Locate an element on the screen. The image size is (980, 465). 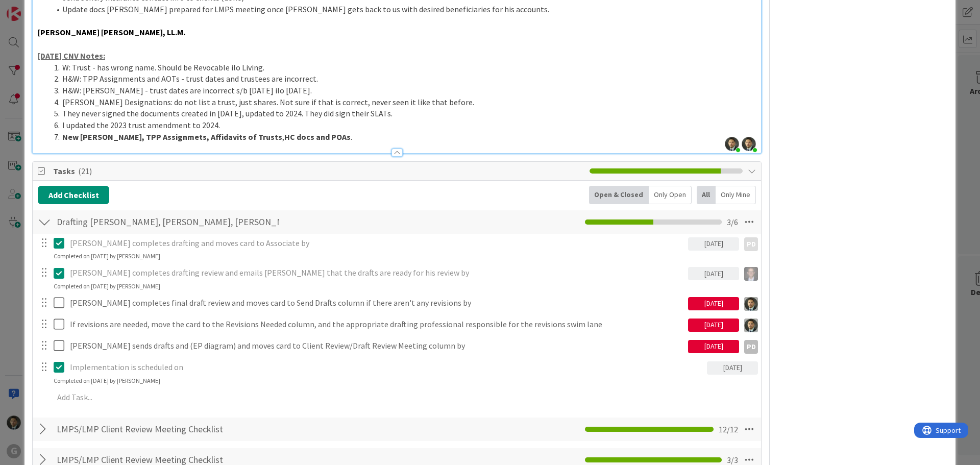
li: H&W: TPP Assignments and AOTs - trust dates and trustees are incorrect. is located at coordinates (403, 79).